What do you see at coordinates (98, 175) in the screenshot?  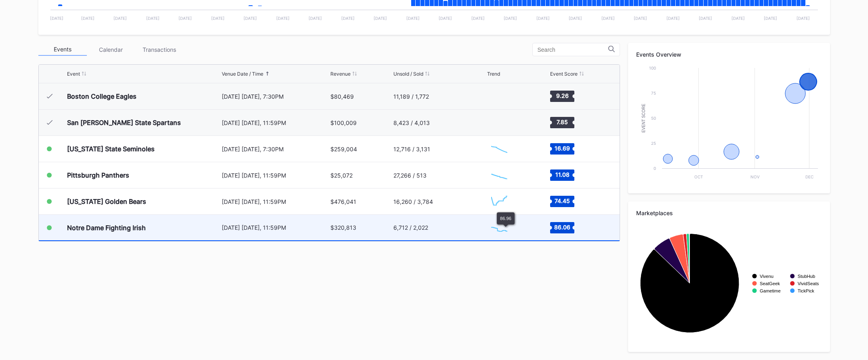 I see `div: Pittsburgh Panthers` at bounding box center [98, 175].